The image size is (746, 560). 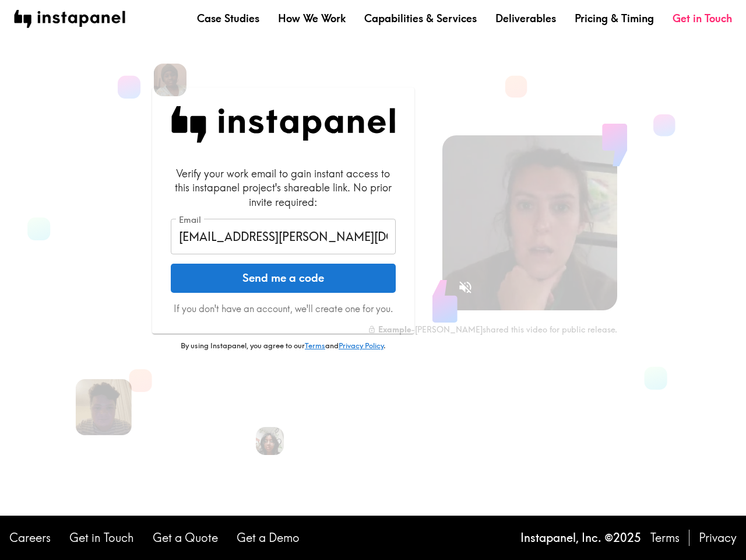 What do you see at coordinates (312, 18) in the screenshot?
I see `a: How We Work` at bounding box center [312, 18].